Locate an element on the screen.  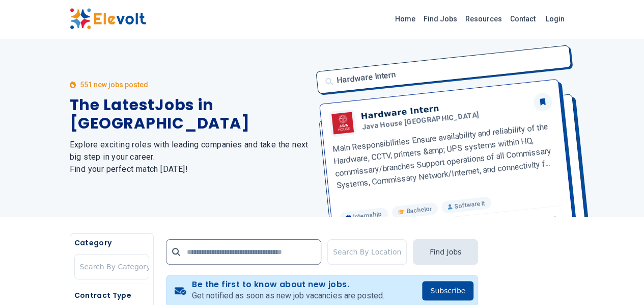
p: Get notified as soon as new job vacancies are posted. is located at coordinates (288, 296).